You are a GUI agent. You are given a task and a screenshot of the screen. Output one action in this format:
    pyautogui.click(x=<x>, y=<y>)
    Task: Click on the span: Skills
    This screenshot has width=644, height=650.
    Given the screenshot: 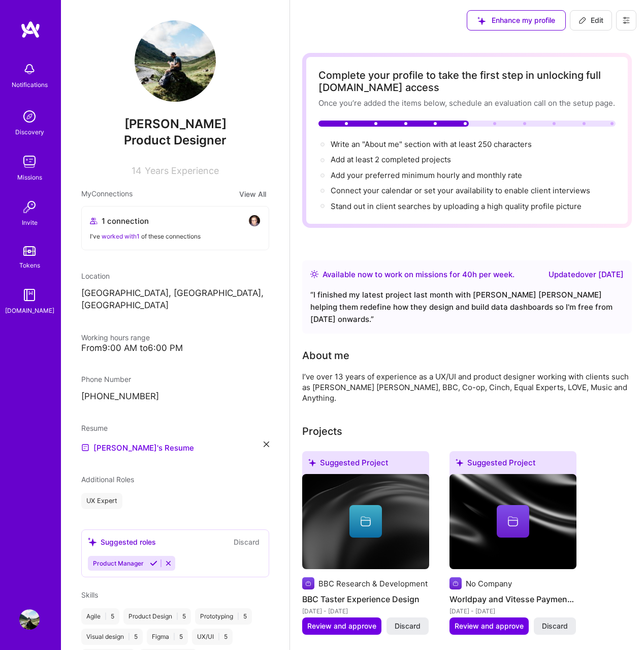 What is the action you would take?
    pyautogui.click(x=89, y=595)
    